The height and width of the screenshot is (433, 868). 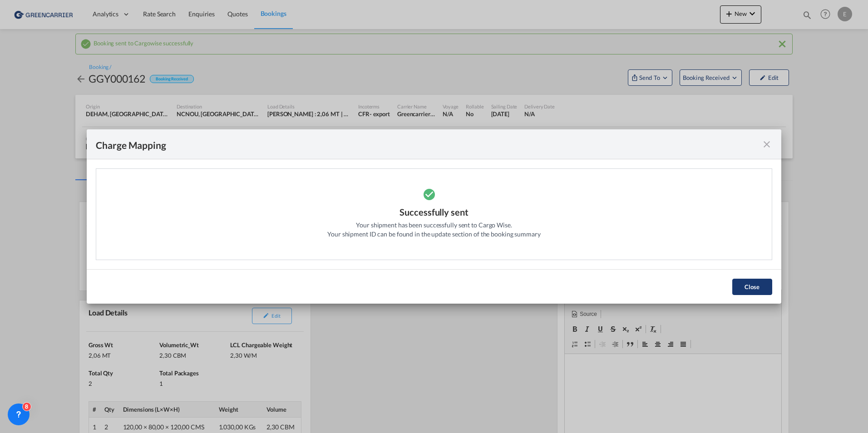 What do you see at coordinates (752, 287) in the screenshot?
I see `button: Close` at bounding box center [752, 287].